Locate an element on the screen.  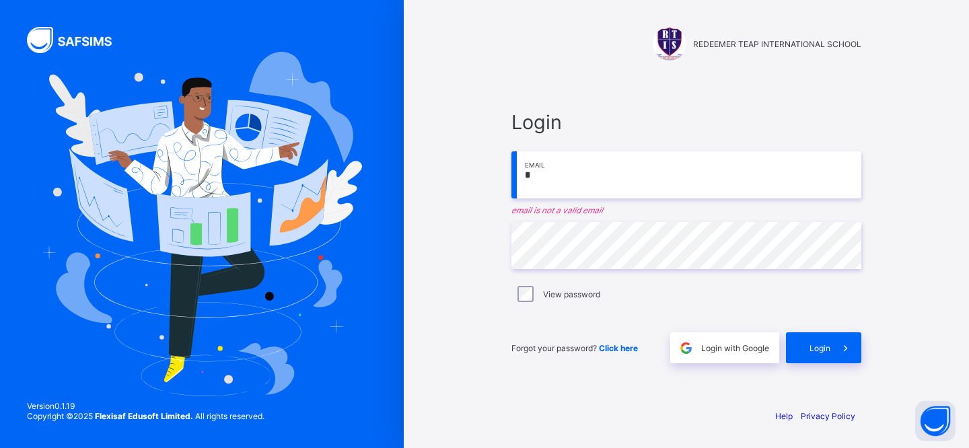
span: Click here is located at coordinates (618, 348).